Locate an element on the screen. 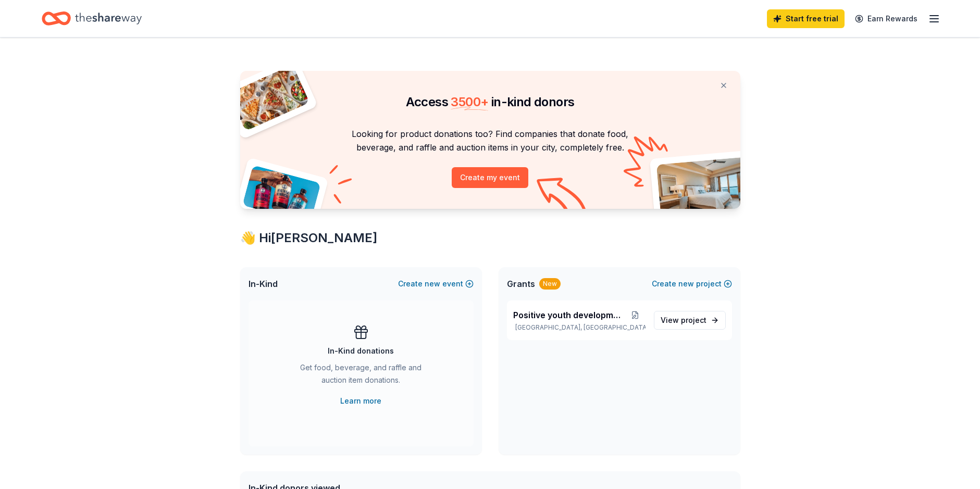 This screenshot has height=489, width=980. span: In-Kind is located at coordinates (263, 284).